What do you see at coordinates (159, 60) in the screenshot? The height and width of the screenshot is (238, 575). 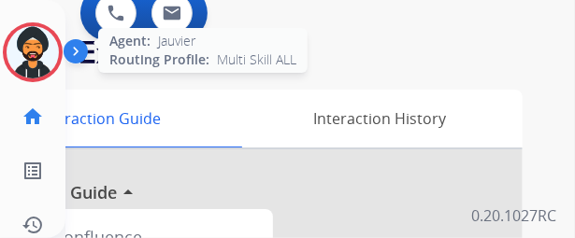 I see `span: Routing Profile:` at bounding box center [159, 60].